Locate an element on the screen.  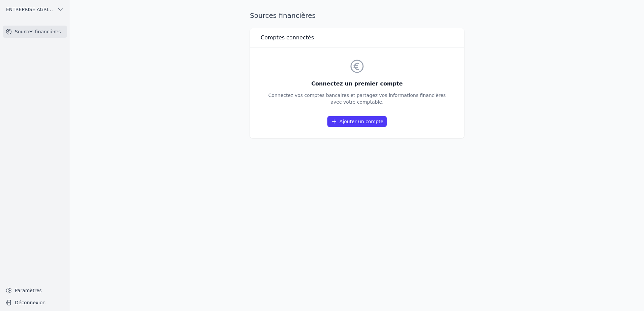
span: ENTREPRISE AGRICOLE DE L'IMAGE SPRL is located at coordinates (30, 10).